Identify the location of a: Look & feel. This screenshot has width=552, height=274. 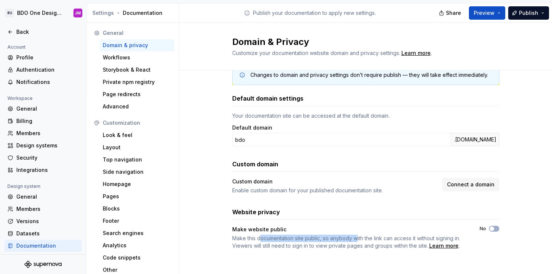
(137, 135).